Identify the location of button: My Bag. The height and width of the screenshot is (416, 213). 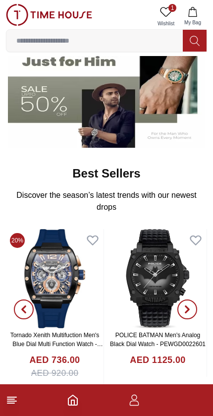
(193, 16).